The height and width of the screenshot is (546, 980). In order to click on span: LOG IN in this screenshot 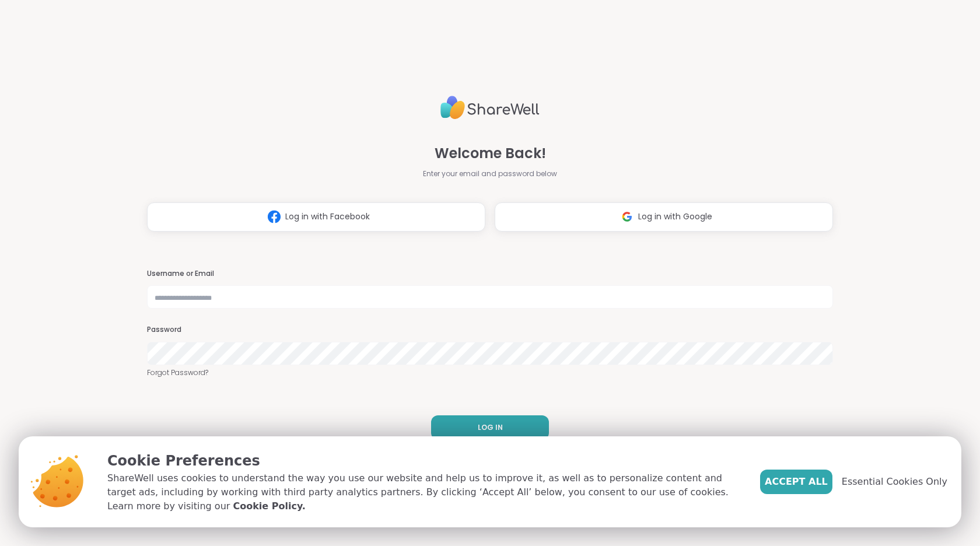, I will do `click(490, 427)`.